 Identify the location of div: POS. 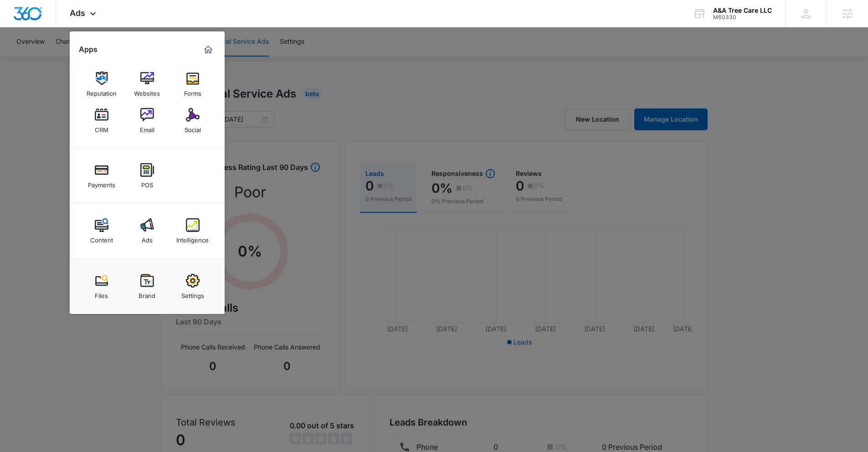
(147, 183).